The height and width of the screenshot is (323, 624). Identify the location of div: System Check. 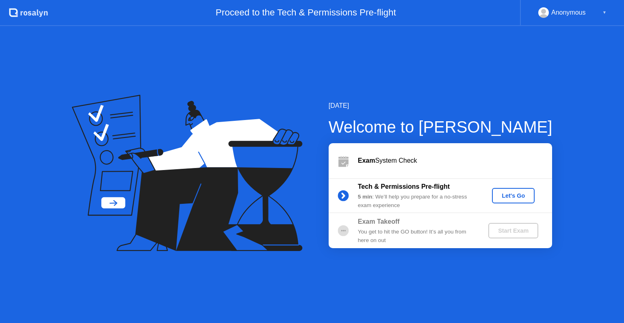
(455, 161).